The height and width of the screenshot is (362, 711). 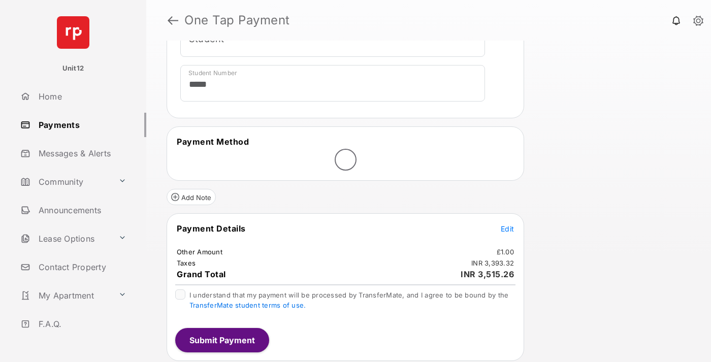 I want to click on span: INR 3,515.26, so click(x=487, y=274).